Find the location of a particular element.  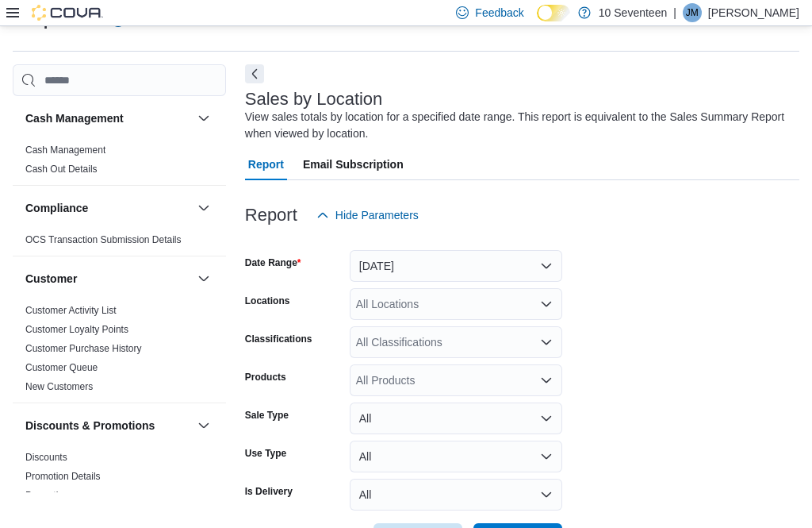

label: Classifications is located at coordinates (279, 339).